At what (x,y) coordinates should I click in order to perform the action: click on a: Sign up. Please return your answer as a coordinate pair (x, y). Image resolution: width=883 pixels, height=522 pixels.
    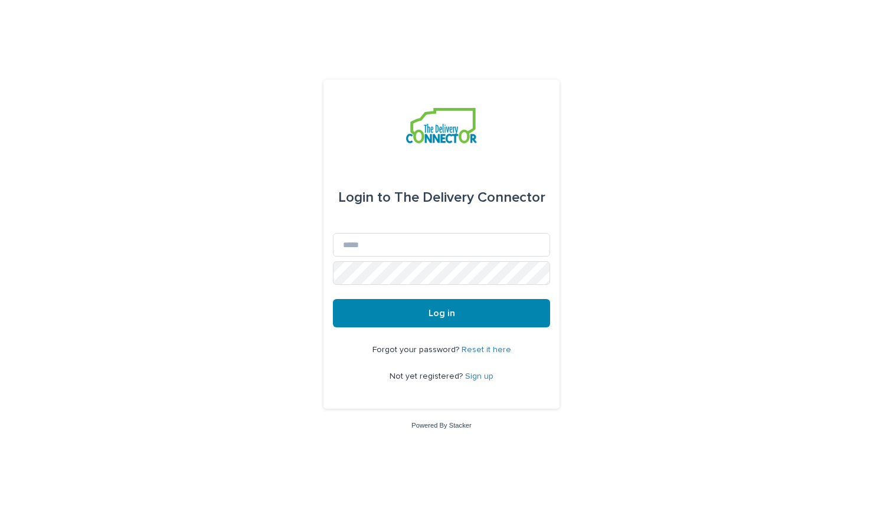
    Looking at the image, I should click on (479, 376).